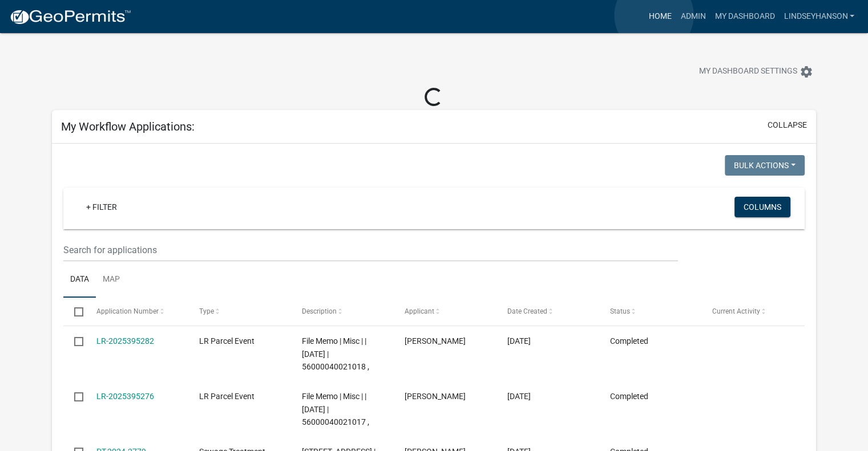 This screenshot has width=868, height=451. Describe the element at coordinates (650, 312) in the screenshot. I see `datatable-header-cell: Status` at that location.